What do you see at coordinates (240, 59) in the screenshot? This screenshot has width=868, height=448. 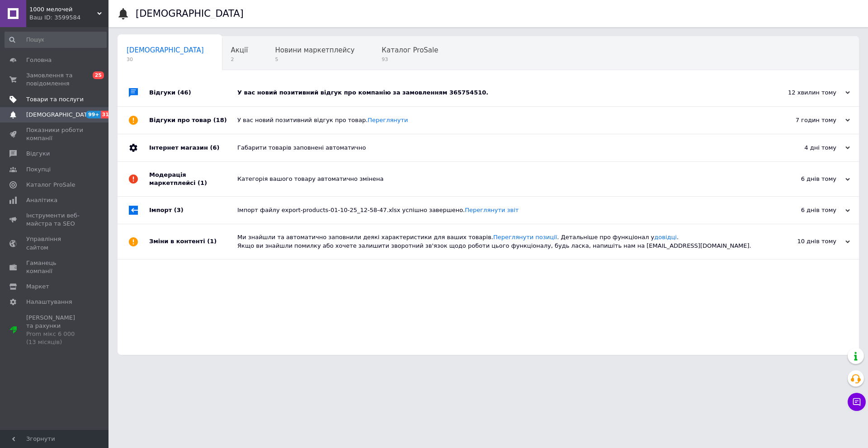 I see `span: 2` at bounding box center [240, 59].